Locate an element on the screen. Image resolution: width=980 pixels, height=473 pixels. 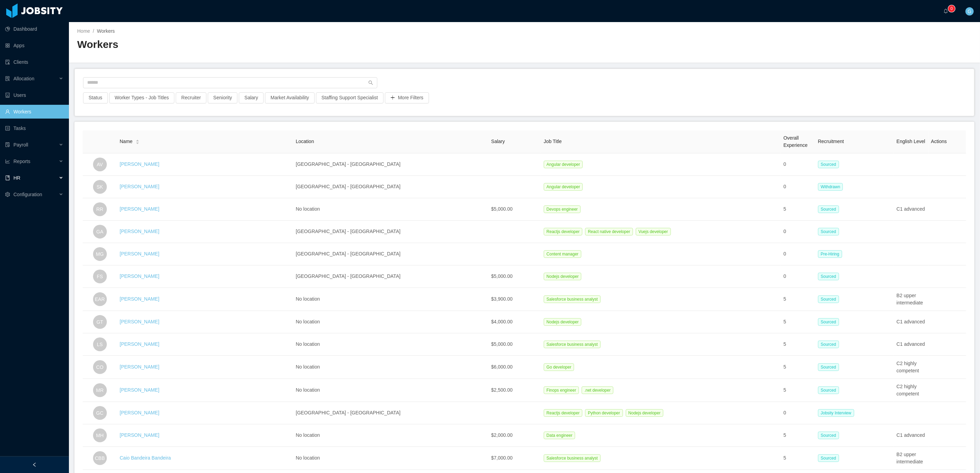
span: Payroll is located at coordinates (20, 145).